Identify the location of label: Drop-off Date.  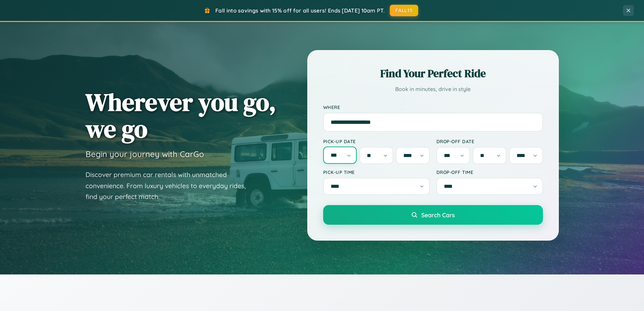
(489, 141).